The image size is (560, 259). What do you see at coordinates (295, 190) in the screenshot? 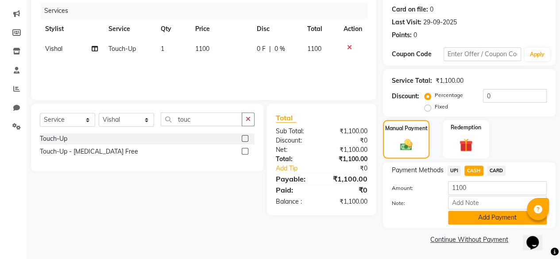
I see `div: Paid:` at bounding box center [295, 190].